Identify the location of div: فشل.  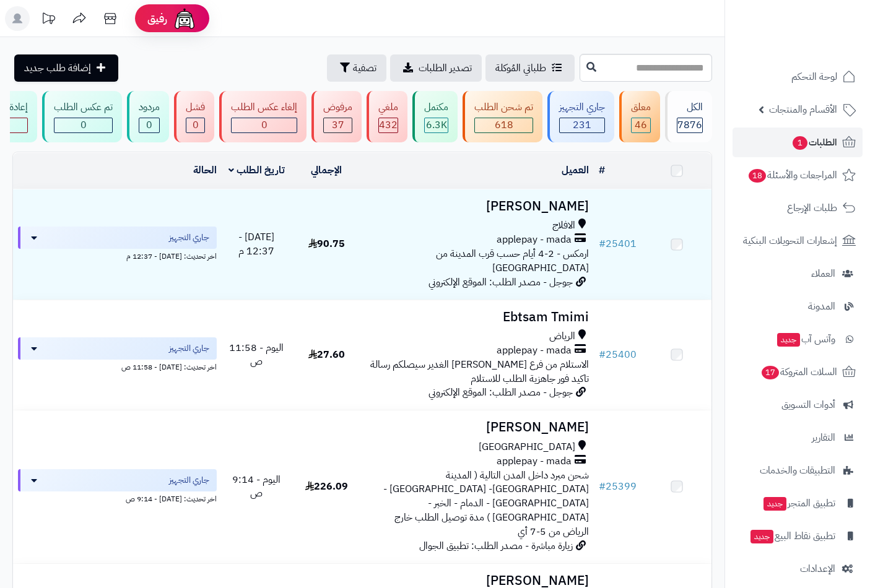
(195, 107).